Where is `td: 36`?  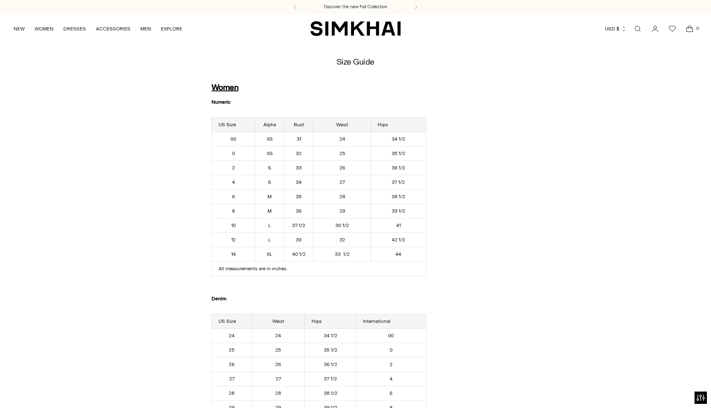
td: 36 is located at coordinates (299, 211).